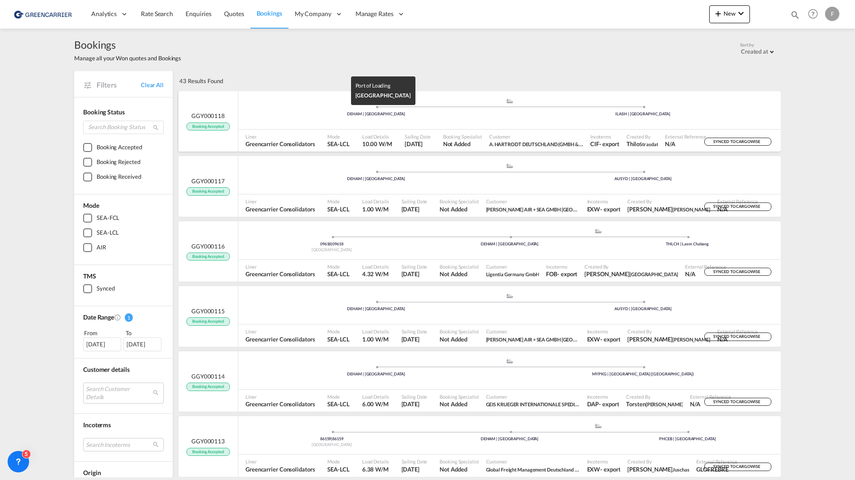 The height and width of the screenshot is (480, 855). What do you see at coordinates (832, 14) in the screenshot?
I see `div: F` at bounding box center [832, 14].